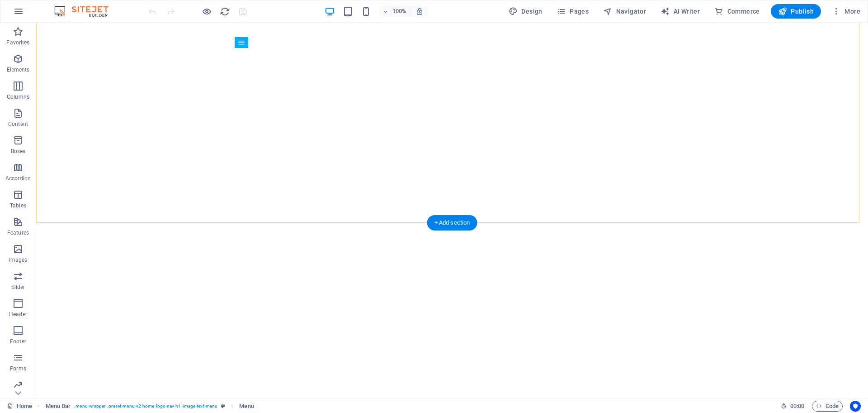  What do you see at coordinates (18, 96) in the screenshot?
I see `p: Columns` at bounding box center [18, 96].